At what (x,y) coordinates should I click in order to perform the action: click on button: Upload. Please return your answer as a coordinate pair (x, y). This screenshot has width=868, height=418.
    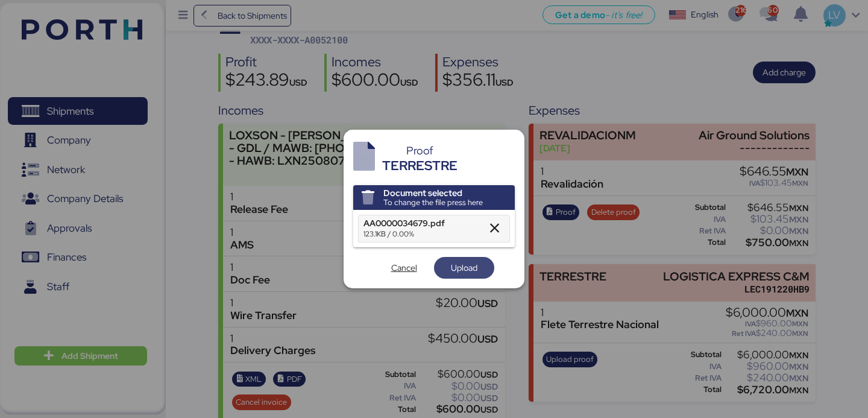
    Looking at the image, I should click on (464, 267).